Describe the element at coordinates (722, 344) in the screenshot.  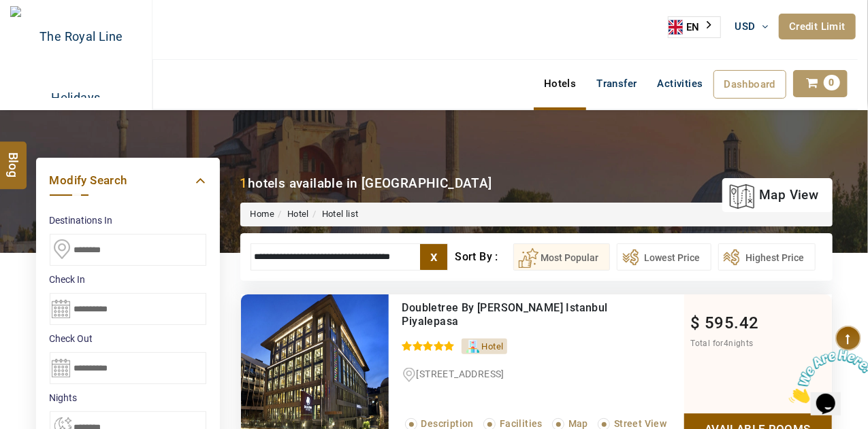
I see `span: Total for nights` at that location.